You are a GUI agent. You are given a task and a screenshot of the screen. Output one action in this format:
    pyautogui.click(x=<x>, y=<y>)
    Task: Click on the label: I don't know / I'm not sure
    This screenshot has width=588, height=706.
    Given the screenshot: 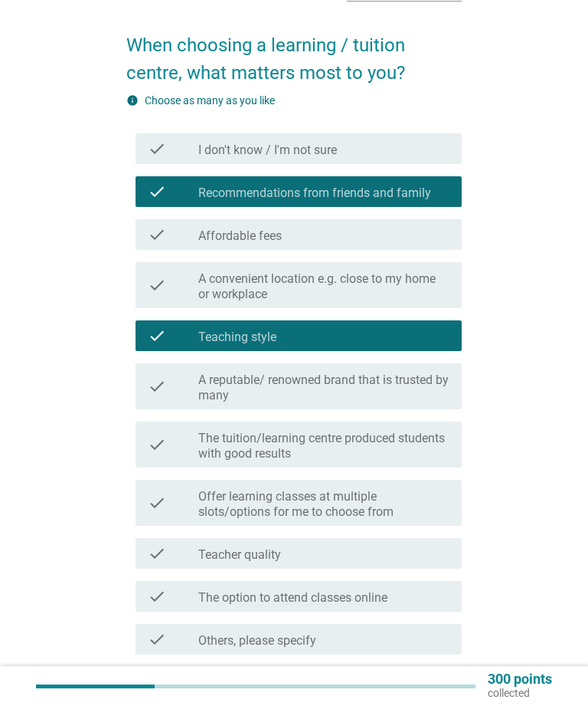 What is the action you would take?
    pyautogui.click(x=267, y=150)
    